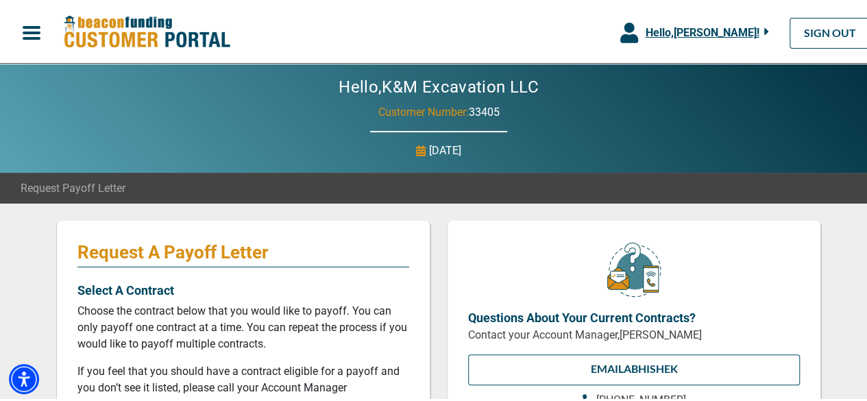 This screenshot has height=401, width=867. Describe the element at coordinates (243, 326) in the screenshot. I see `p: Choose the contract below that you would like to payoff. You can only payoff one contract at a ti...` at that location.